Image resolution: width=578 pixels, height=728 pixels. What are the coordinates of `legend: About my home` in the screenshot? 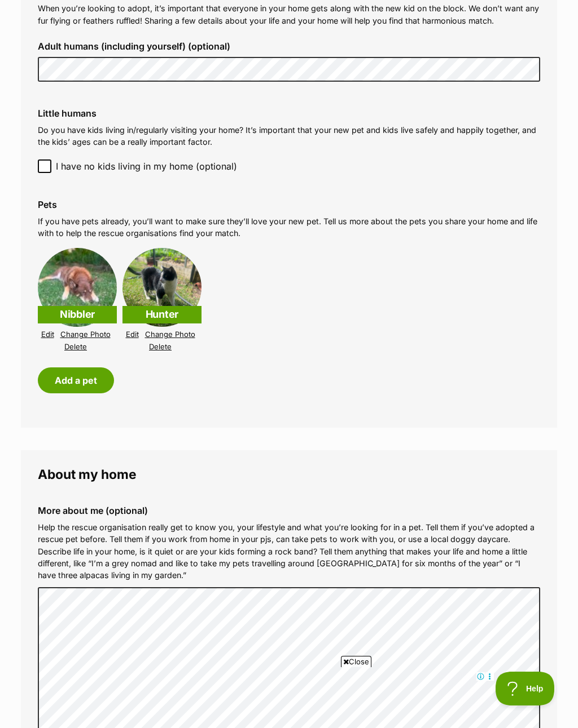 It's located at (289, 475).